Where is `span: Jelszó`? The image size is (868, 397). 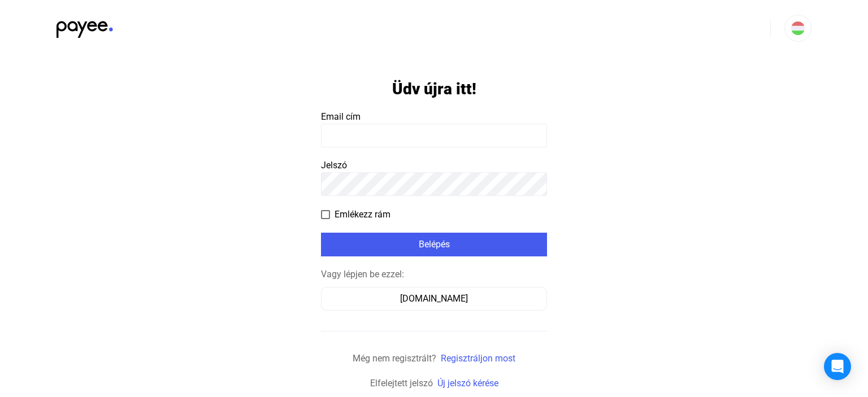 span: Jelszó is located at coordinates (334, 165).